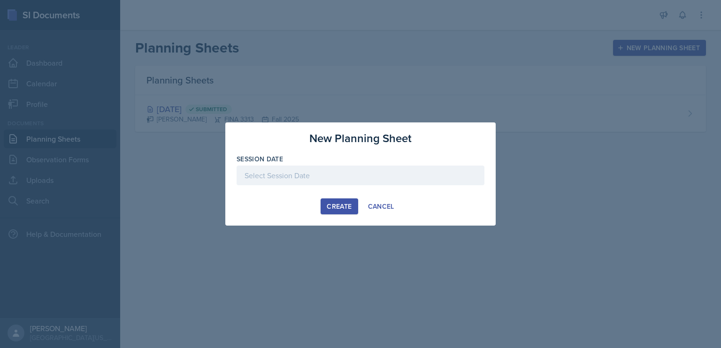  Describe the element at coordinates (381, 207) in the screenshot. I see `button: Cancel` at that location.